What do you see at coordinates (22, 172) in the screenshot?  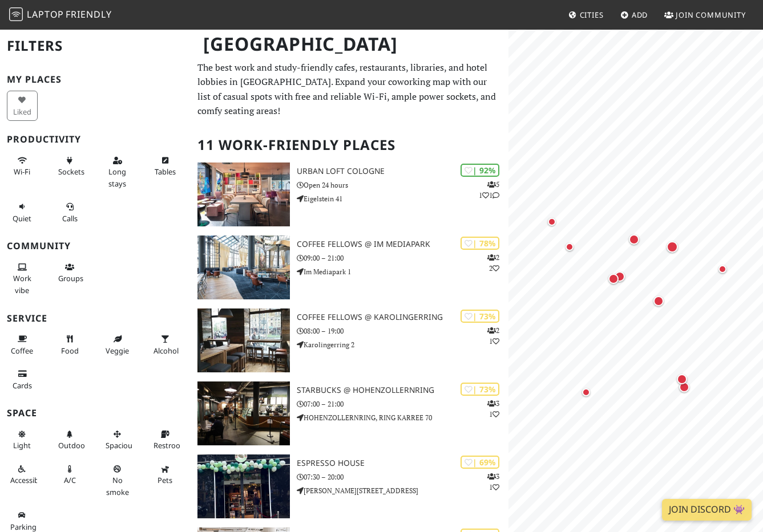 I see `span: Stable Wi-Fi` at bounding box center [22, 172].